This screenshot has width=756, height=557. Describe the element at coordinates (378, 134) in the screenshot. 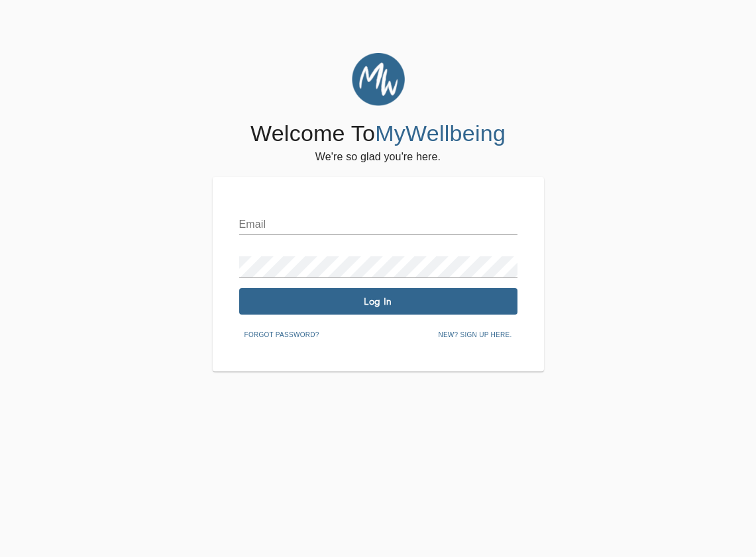

I see `h4: Welcome To` at that location.